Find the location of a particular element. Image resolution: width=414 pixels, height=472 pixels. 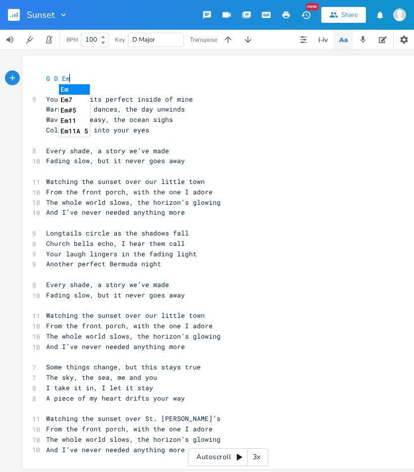

span: Em is located at coordinates (66, 78).